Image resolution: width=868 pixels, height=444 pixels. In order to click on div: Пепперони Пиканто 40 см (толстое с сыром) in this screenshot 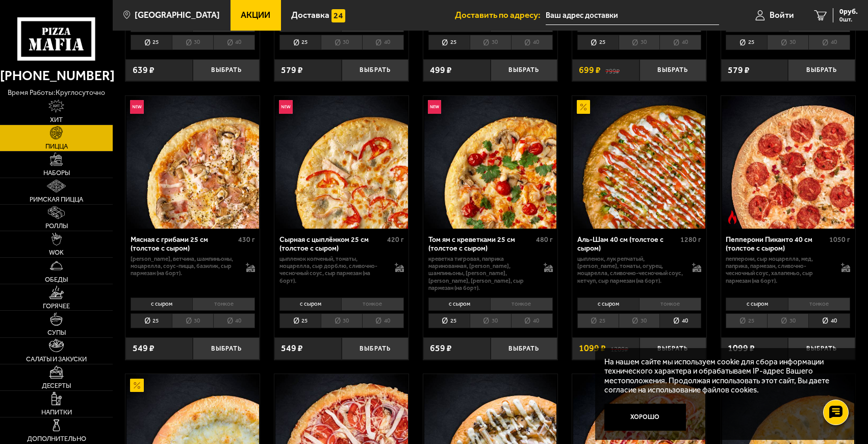, I will do `click(776, 244)`.